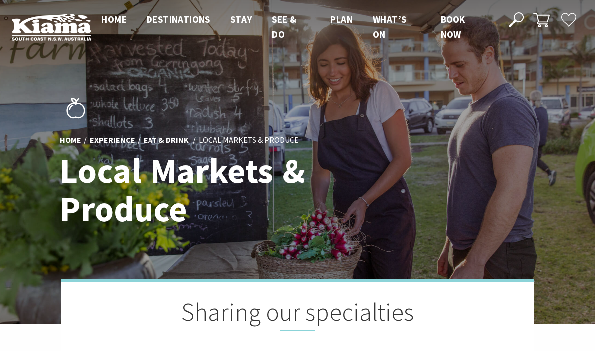 The width and height of the screenshot is (595, 351). Describe the element at coordinates (178, 19) in the screenshot. I see `span: Destinations` at that location.